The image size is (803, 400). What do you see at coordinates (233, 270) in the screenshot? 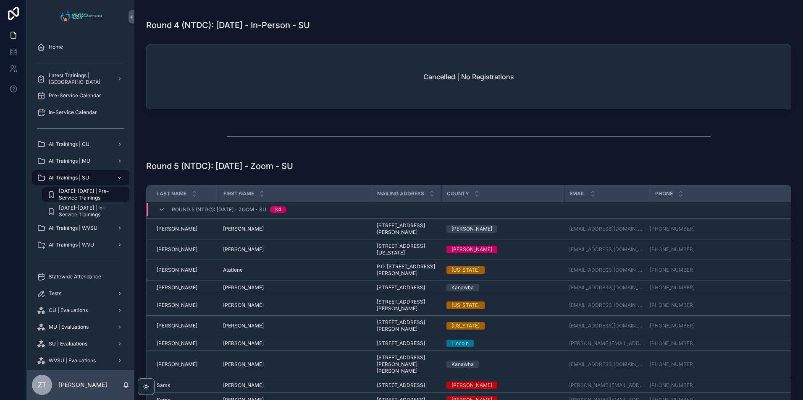
I see `span: Atatlene` at bounding box center [233, 270].